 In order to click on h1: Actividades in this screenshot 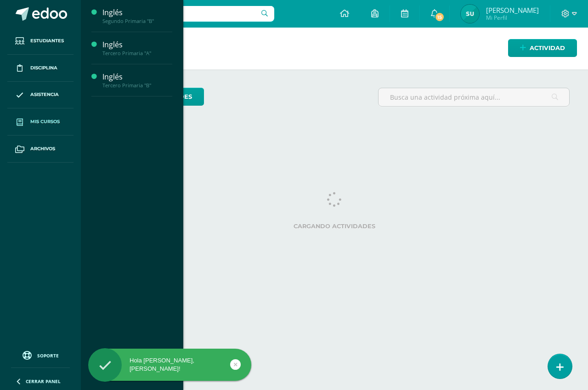, I will do `click(334, 48)`.